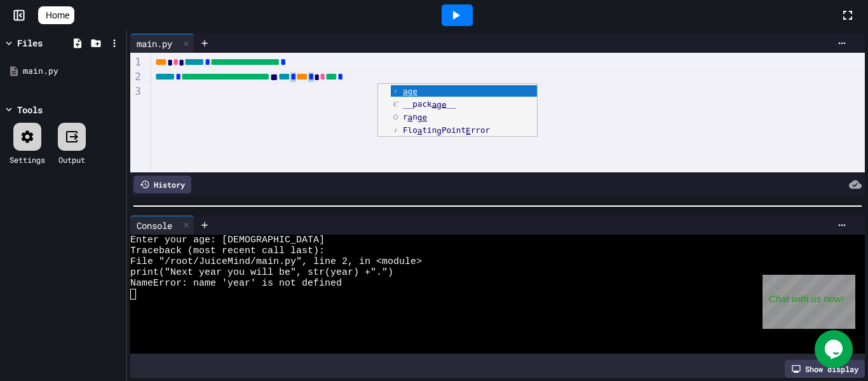 This screenshot has width=868, height=381. I want to click on span: r n, so click(415, 117).